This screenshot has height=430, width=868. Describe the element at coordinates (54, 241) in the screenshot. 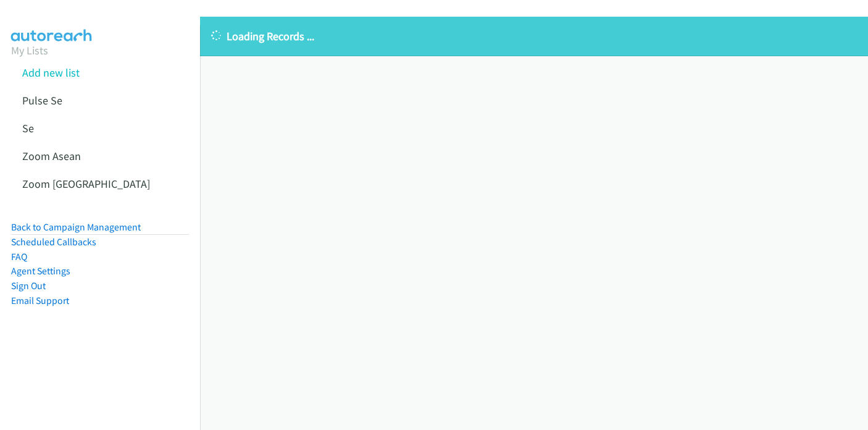

I see `a: Scheduled Callbacks` at that location.